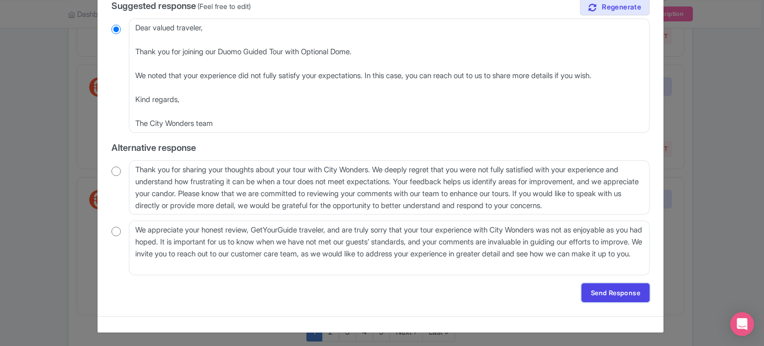 Image resolution: width=764 pixels, height=346 pixels. I want to click on span: Regenerate, so click(621, 7).